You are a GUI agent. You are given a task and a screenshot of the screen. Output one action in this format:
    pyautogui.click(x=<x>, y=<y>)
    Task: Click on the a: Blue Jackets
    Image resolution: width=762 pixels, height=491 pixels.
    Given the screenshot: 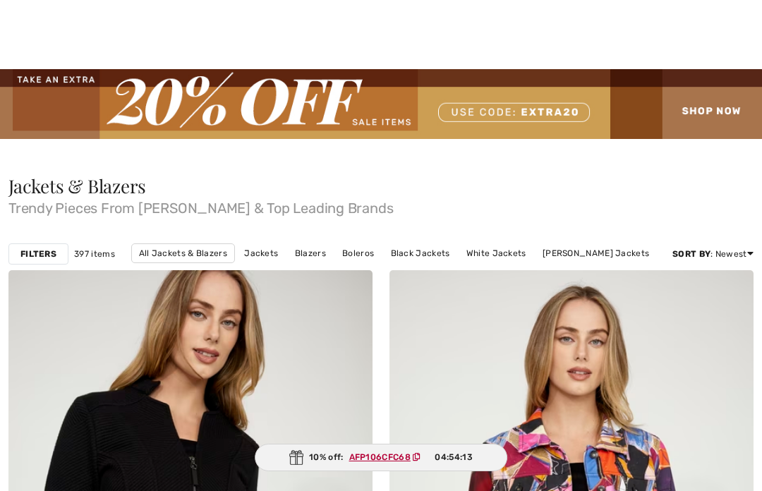 What is the action you would take?
    pyautogui.click(x=438, y=272)
    